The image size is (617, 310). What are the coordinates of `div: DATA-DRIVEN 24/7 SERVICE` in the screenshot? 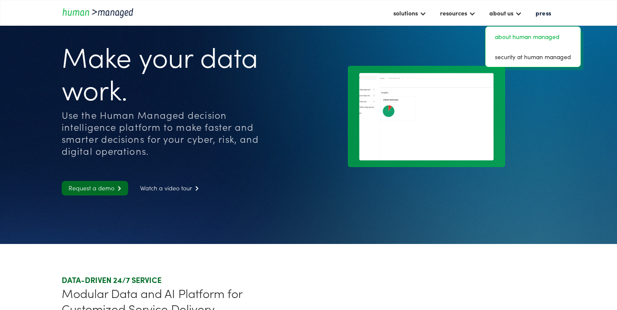 It's located at (184, 280).